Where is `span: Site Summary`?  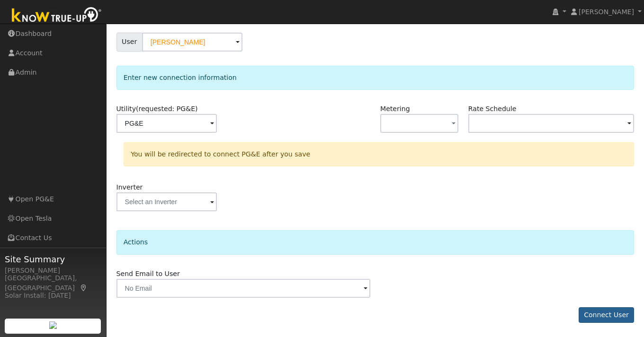
span: Site Summary is located at coordinates (53, 259).